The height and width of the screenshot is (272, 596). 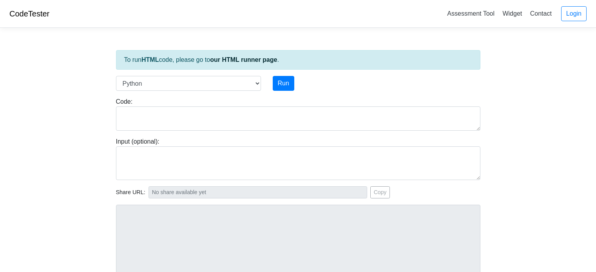 What do you see at coordinates (573, 14) in the screenshot?
I see `a: Login` at bounding box center [573, 14].